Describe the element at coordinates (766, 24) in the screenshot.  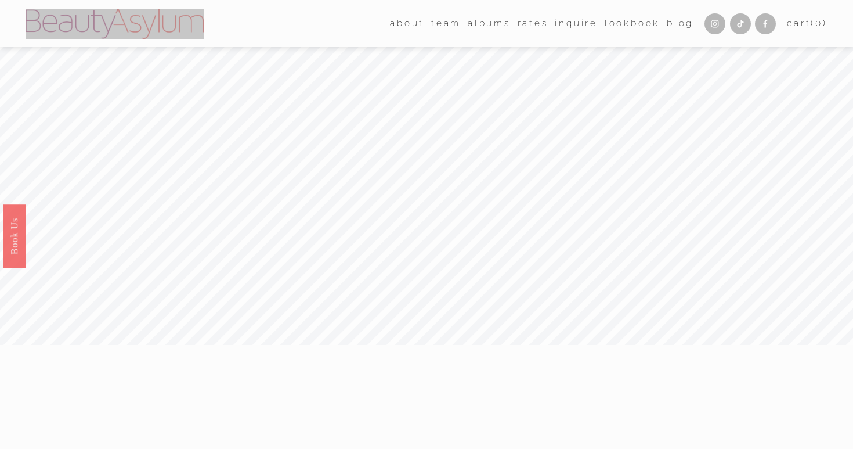
I see `a: Facebook` at that location.